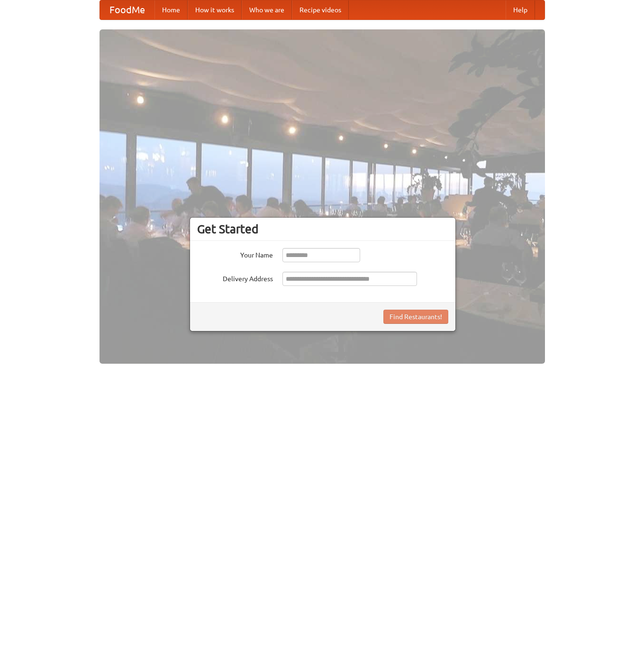 This screenshot has height=671, width=644. I want to click on label: Your Name, so click(235, 254).